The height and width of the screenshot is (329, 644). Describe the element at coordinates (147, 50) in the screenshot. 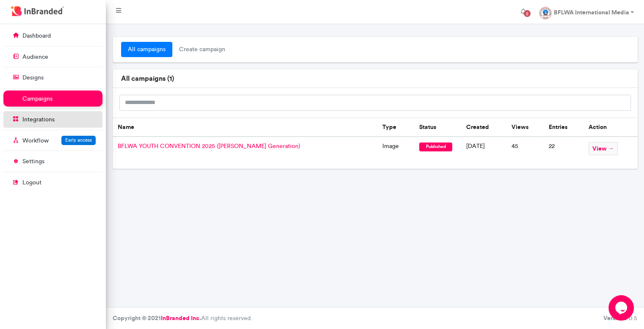

I see `a: all campaigns` at that location.